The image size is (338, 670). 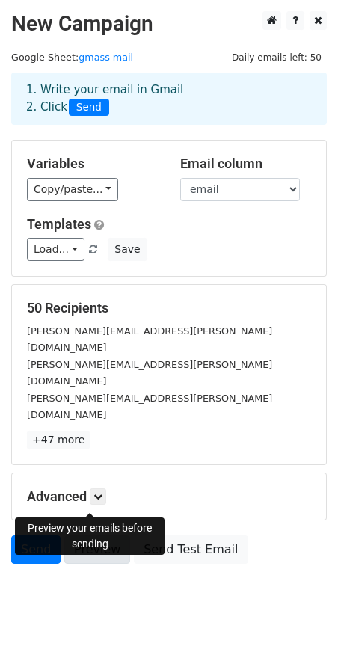 I want to click on button: Save, so click(x=127, y=249).